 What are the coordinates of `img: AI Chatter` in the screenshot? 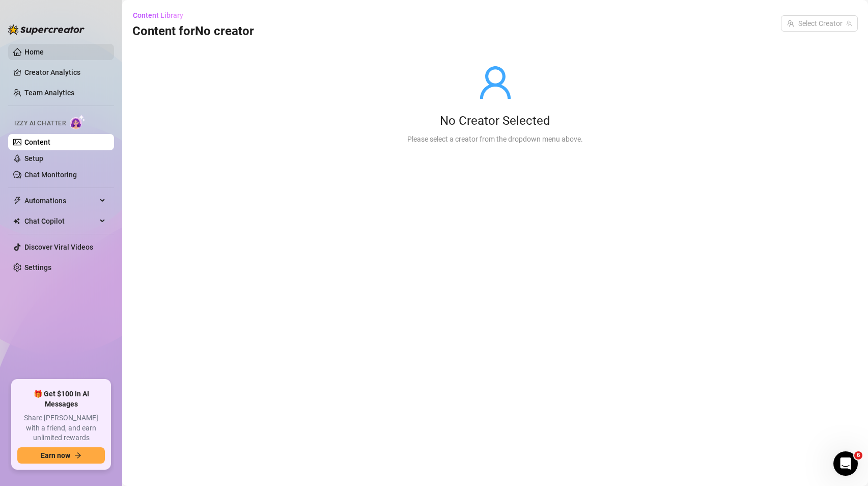 It's located at (78, 122).